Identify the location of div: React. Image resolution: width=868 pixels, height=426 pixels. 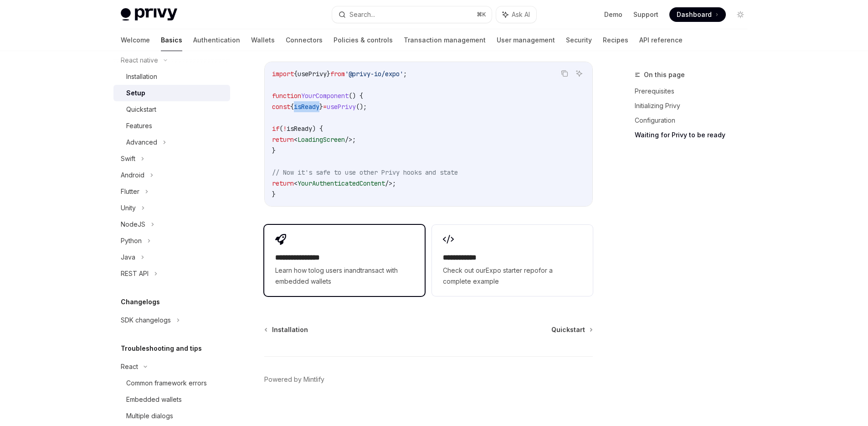
(129, 367).